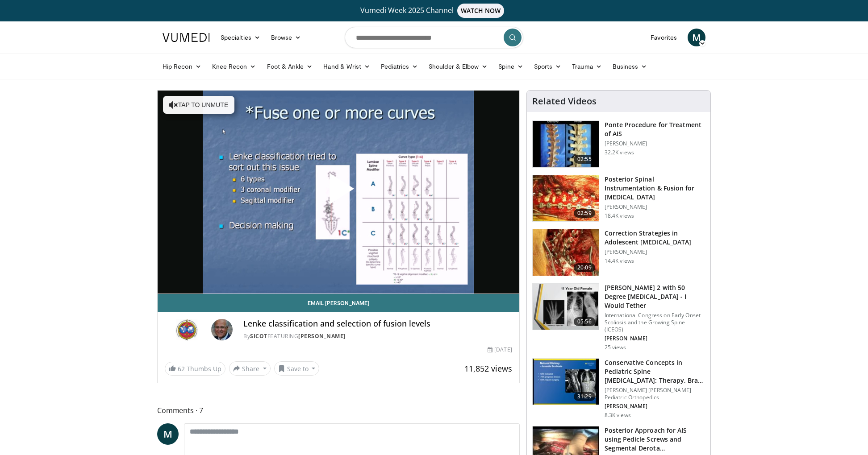 This screenshot has width=868, height=455. Describe the element at coordinates (250, 368) in the screenshot. I see `button: Share` at that location.